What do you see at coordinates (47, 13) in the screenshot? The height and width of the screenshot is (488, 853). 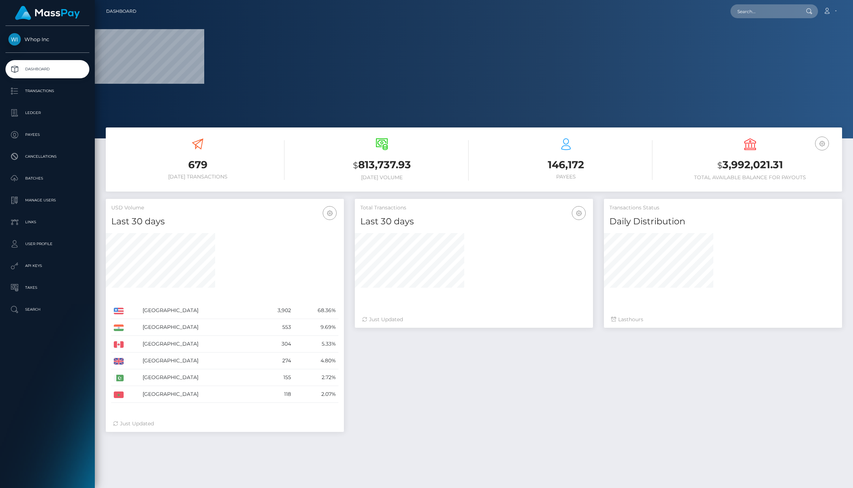 I see `img: MassPay Logo` at bounding box center [47, 13].